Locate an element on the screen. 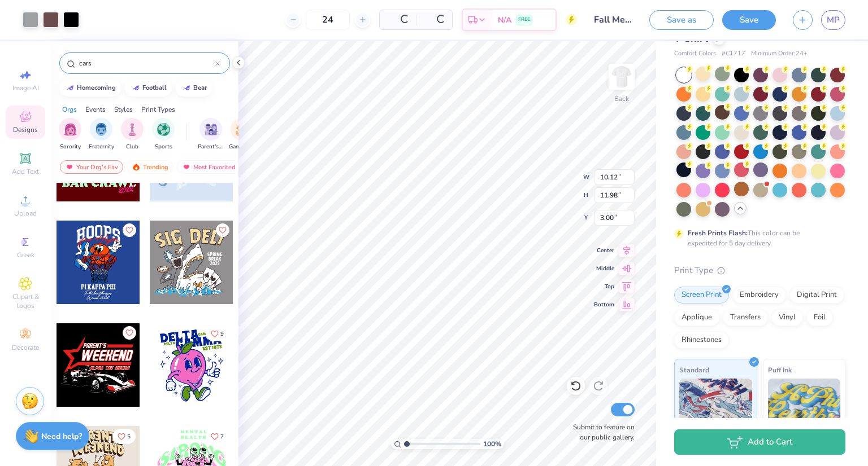 The image size is (868, 466). div: filter for Fraternity is located at coordinates (101, 134).